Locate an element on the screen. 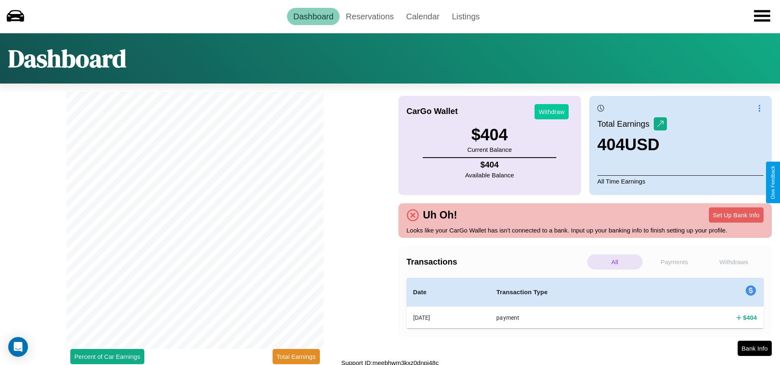 This screenshot has height=365, width=780. a: Calendar is located at coordinates (423, 16).